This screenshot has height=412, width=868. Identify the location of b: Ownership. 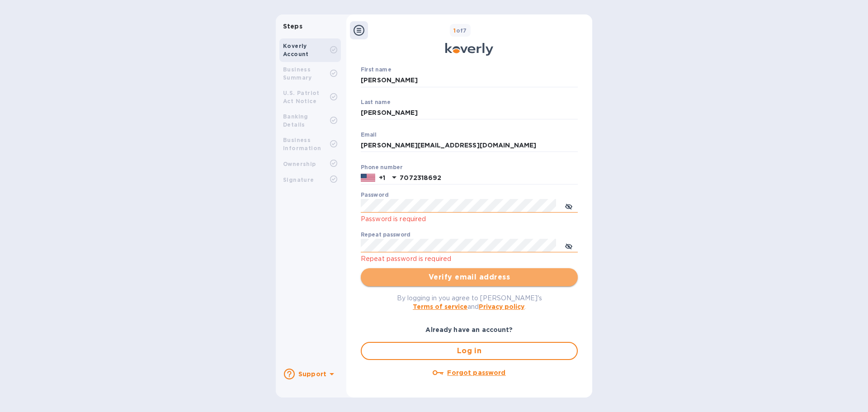
(299, 163).